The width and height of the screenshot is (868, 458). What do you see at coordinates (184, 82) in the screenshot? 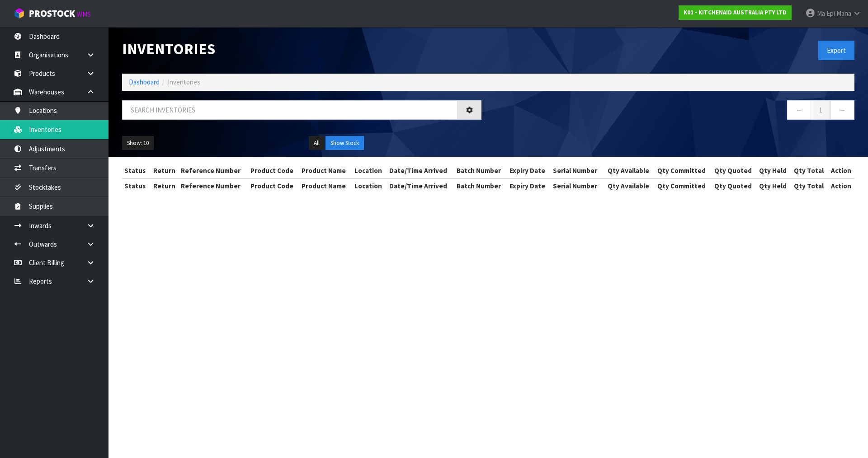
I see `span: Inventories` at bounding box center [184, 82].